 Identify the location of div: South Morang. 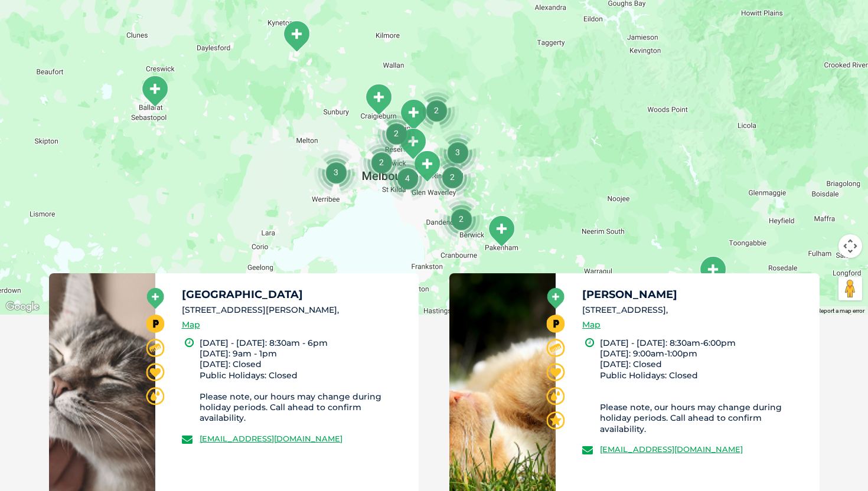
(413, 115).